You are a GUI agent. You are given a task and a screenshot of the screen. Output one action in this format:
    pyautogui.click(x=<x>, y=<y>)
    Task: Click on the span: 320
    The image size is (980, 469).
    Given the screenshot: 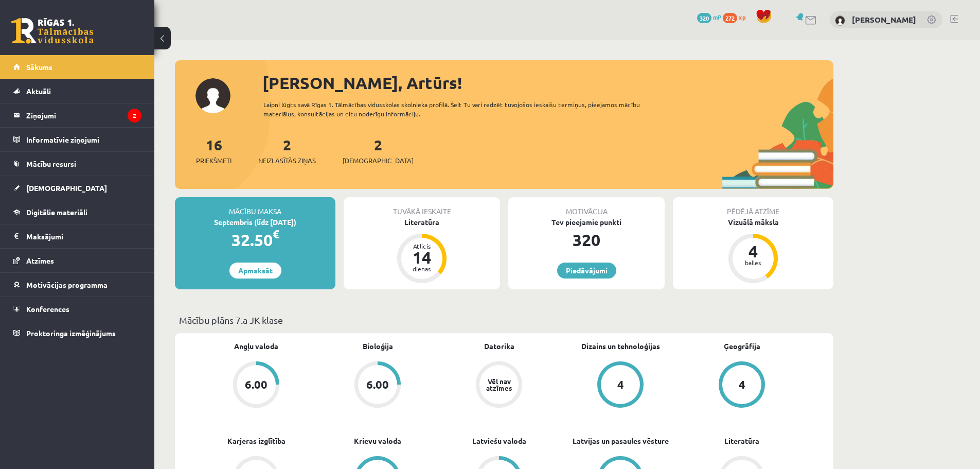 What is the action you would take?
    pyautogui.click(x=704, y=18)
    